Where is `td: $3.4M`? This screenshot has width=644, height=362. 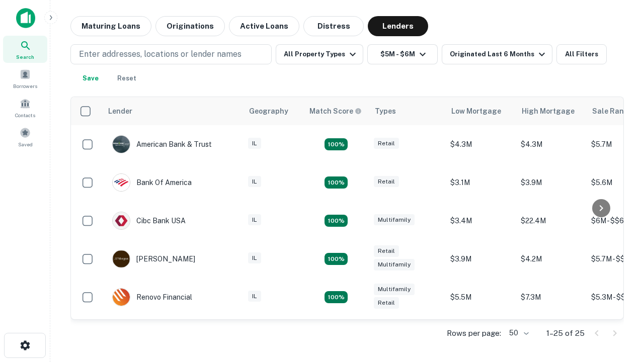
td: $3.4M is located at coordinates (480, 221).